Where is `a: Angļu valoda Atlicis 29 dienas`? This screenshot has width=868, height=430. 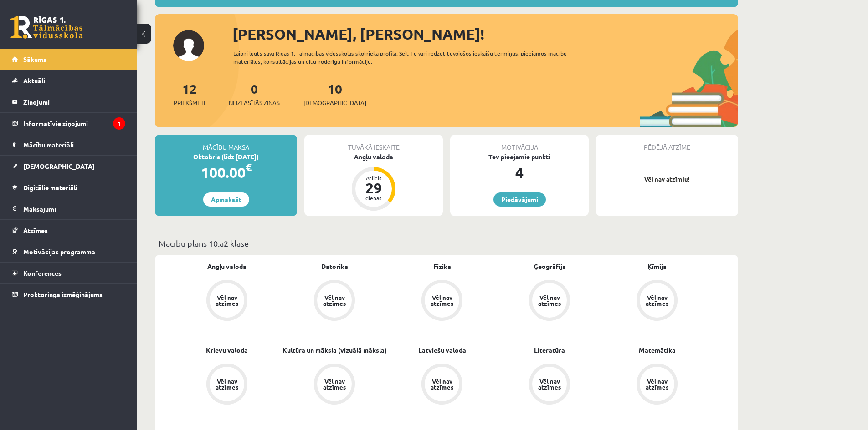
a: Angļu valoda Atlicis 29 dienas is located at coordinates (374, 182).